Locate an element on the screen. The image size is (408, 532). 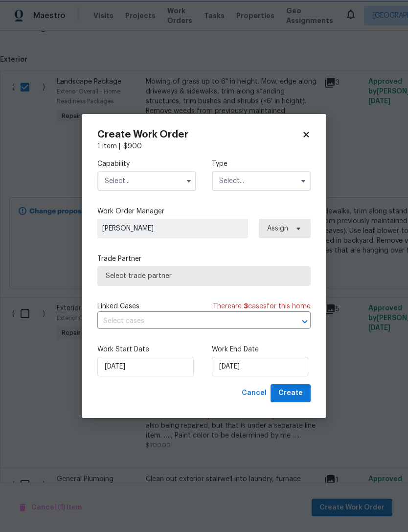
span: Linked Cases is located at coordinates (118, 306).